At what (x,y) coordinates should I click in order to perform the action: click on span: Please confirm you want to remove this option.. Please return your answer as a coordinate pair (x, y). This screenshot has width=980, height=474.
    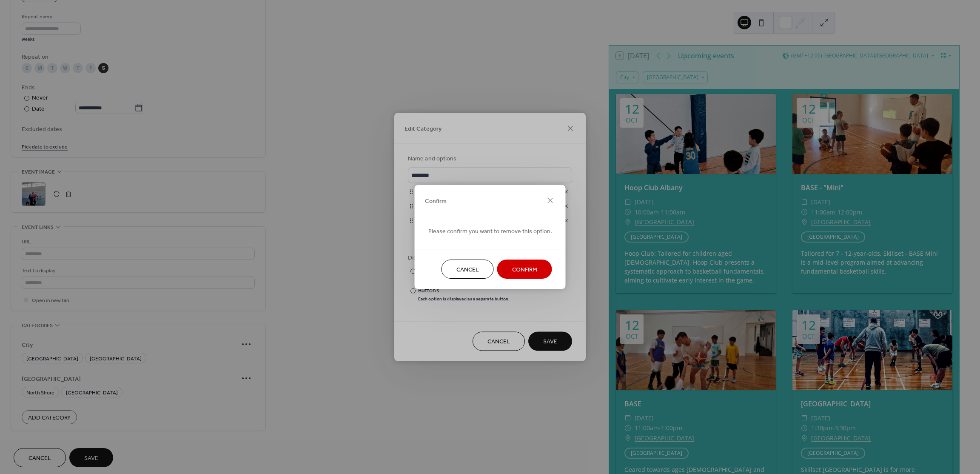
    Looking at the image, I should click on (490, 232).